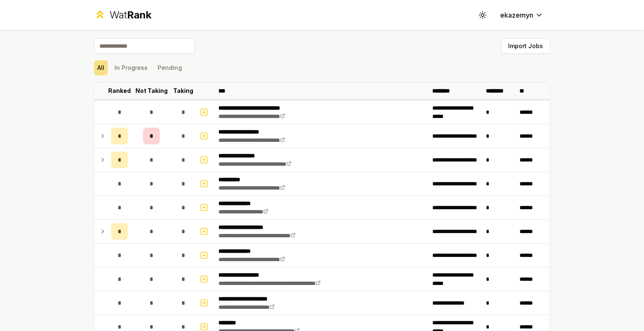 The width and height of the screenshot is (644, 331). Describe the element at coordinates (151, 91) in the screenshot. I see `p: Not Taking` at that location.